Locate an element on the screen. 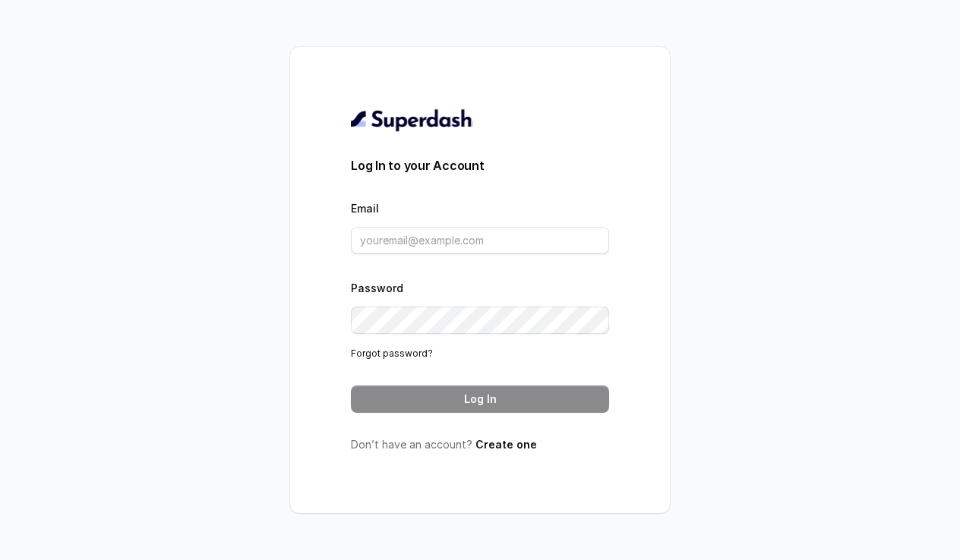 The width and height of the screenshot is (960, 560). img: light.svg is located at coordinates (412, 120).